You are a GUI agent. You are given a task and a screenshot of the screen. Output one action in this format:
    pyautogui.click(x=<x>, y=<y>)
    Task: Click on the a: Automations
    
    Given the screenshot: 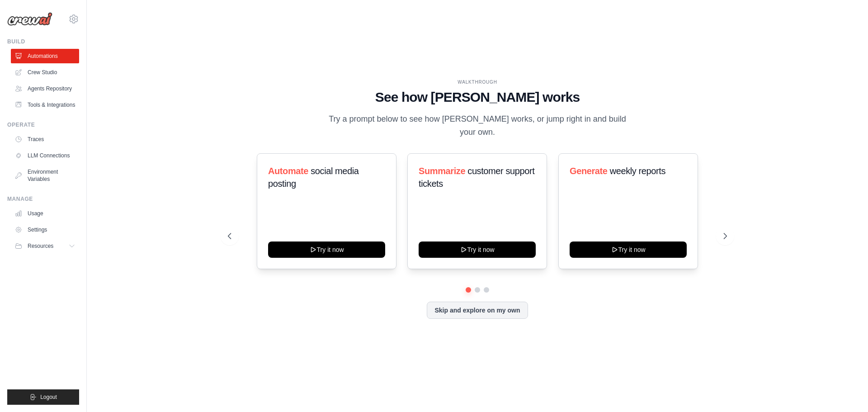 What is the action you would take?
    pyautogui.click(x=45, y=56)
    